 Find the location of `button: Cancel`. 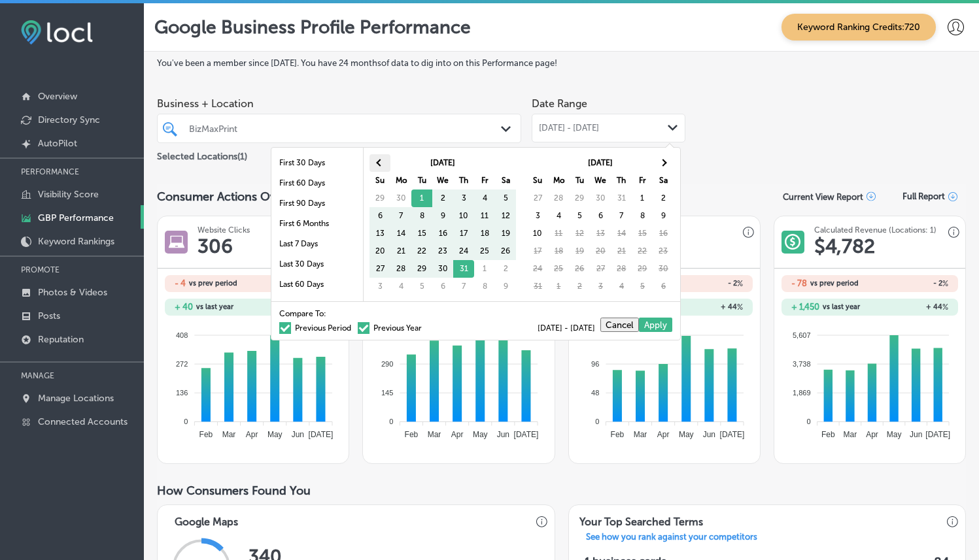

button: Cancel is located at coordinates (619, 325).